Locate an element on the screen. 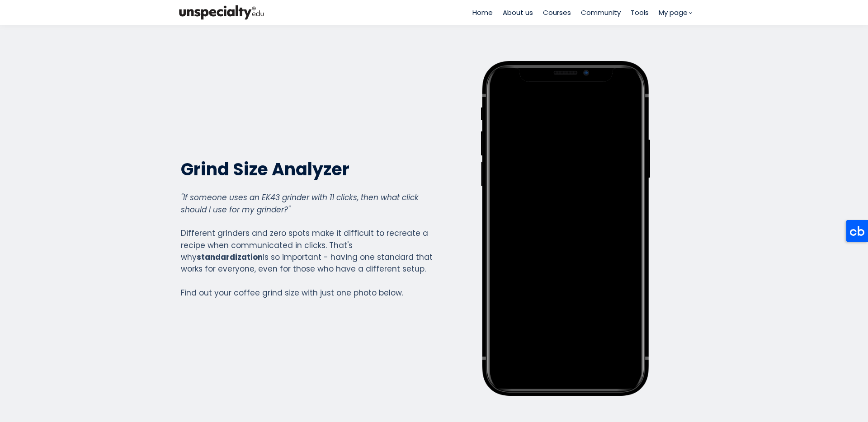 Image resolution: width=868 pixels, height=422 pixels. h2: Grind Size Analyzer is located at coordinates (307, 169).